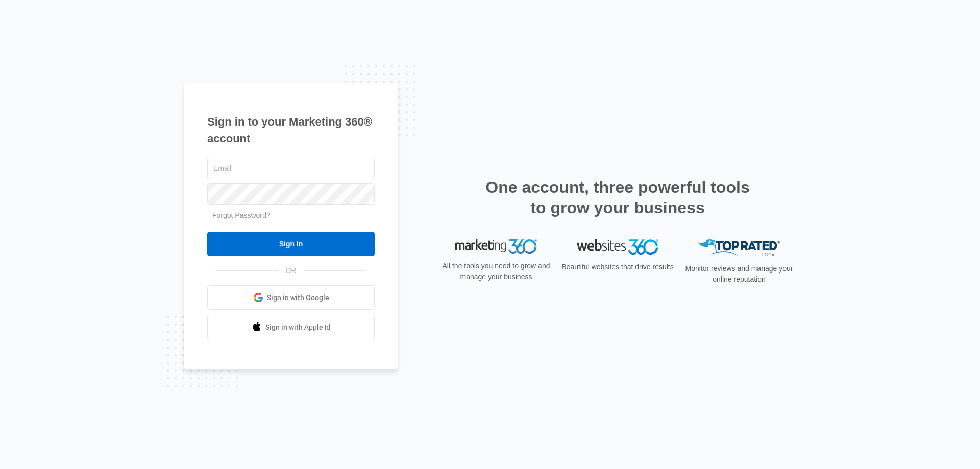  Describe the element at coordinates (618, 198) in the screenshot. I see `h2: One account, three powerful tools to grow your business` at that location.